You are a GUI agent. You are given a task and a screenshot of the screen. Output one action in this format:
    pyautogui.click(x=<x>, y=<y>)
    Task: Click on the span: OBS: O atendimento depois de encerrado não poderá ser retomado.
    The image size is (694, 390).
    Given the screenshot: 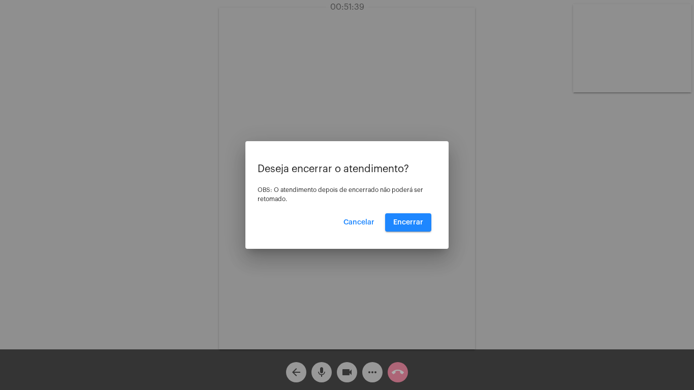 What is the action you would take?
    pyautogui.click(x=341, y=195)
    